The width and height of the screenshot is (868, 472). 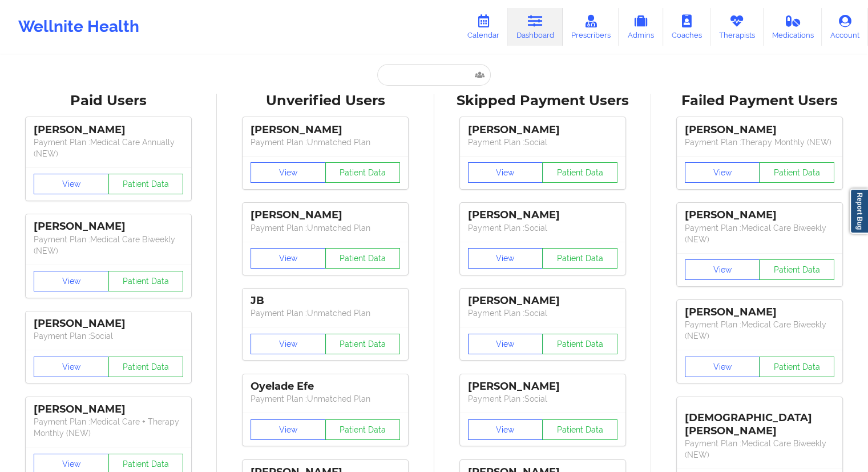 What do you see at coordinates (687, 27) in the screenshot?
I see `a: Coaches` at bounding box center [687, 27].